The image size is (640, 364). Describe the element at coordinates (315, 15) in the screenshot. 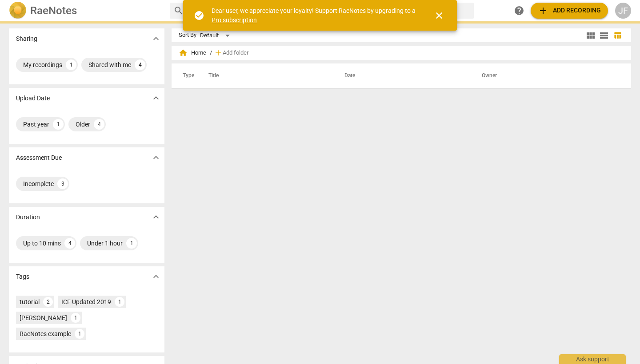

I see `div: Dear user, we appreciate your loyalty! Support RaeNotes by upgrading to a` at that location.